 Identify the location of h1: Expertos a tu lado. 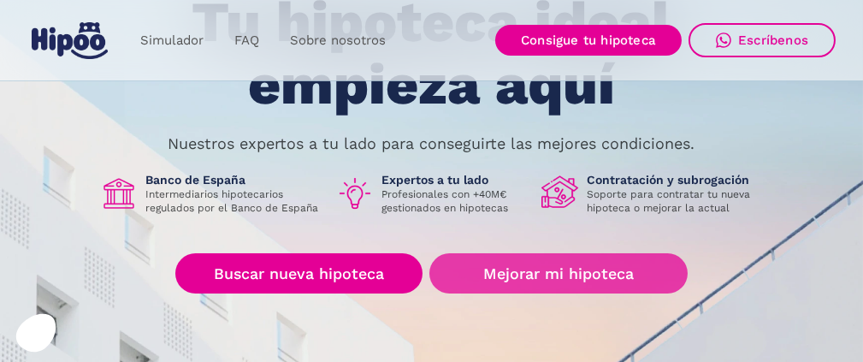
(455, 180).